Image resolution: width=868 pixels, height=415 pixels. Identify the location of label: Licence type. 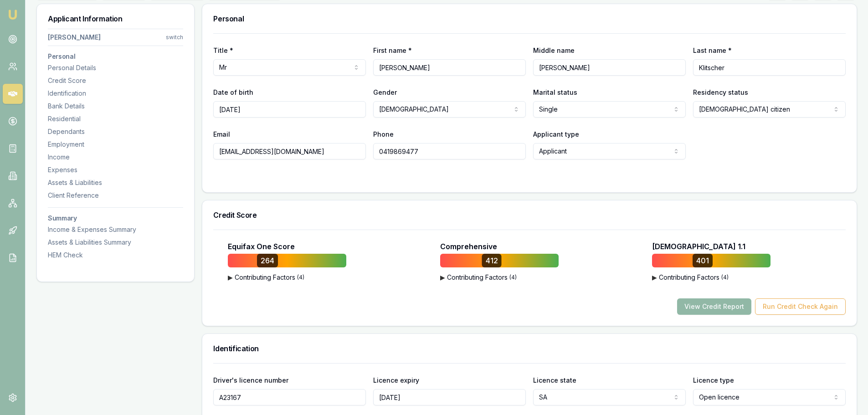
(714, 380).